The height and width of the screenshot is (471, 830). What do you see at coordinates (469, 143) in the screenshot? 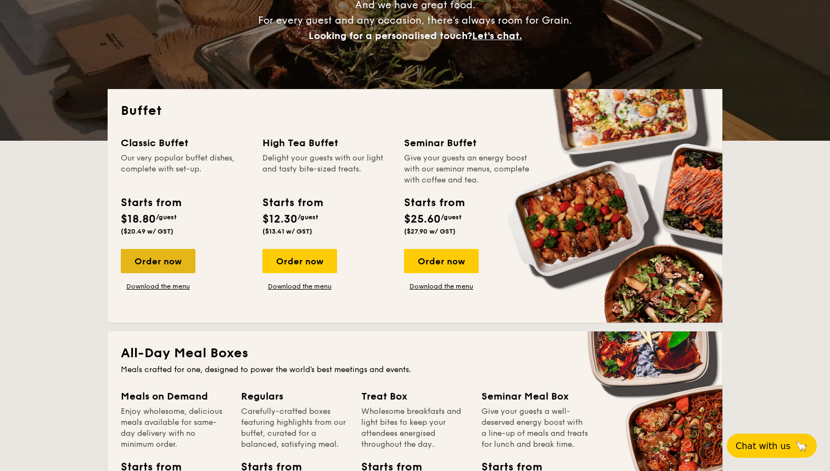
I see `div: Seminar Buffet` at bounding box center [469, 143].